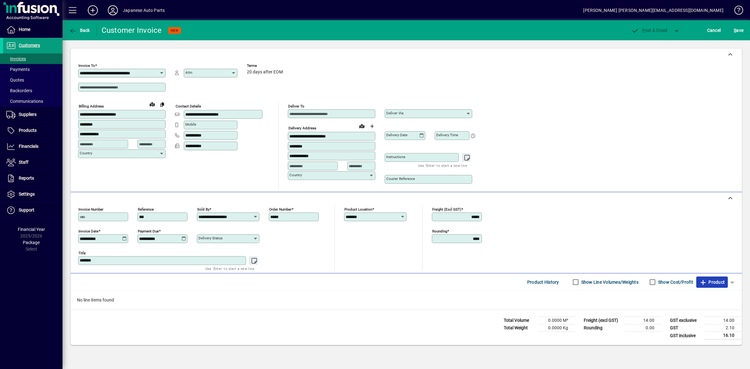 The image size is (750, 369). Describe the element at coordinates (15, 80) in the screenshot. I see `span: Quotes` at that location.